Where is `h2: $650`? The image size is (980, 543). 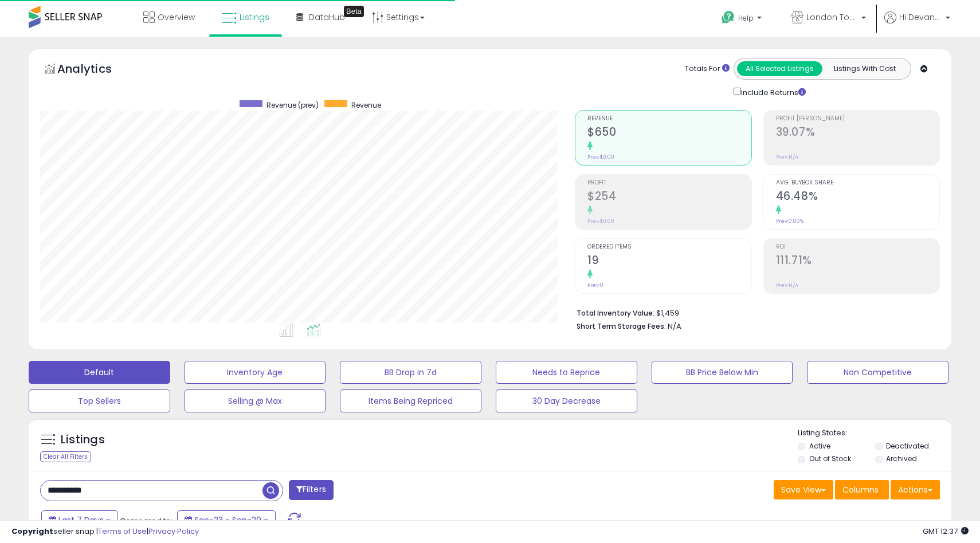
h2: $650 is located at coordinates (669, 133).